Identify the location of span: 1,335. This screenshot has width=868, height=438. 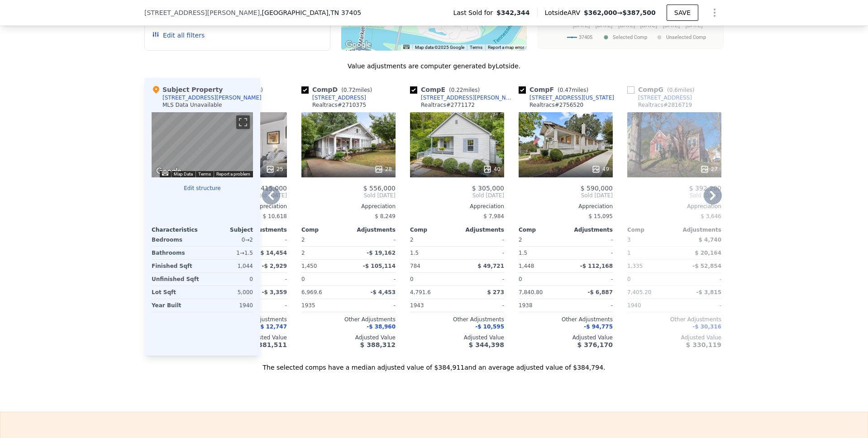
(635, 266).